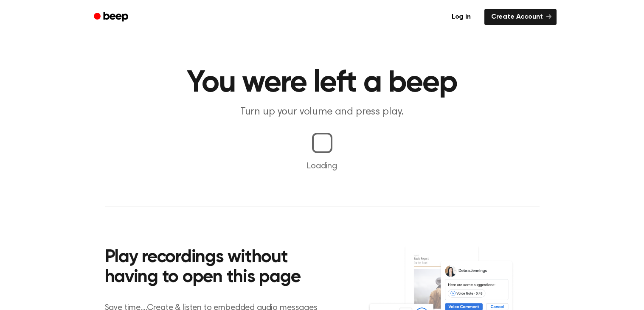 The width and height of the screenshot is (644, 310). Describe the element at coordinates (219, 267) in the screenshot. I see `h2: Play recordings without having to open this page` at that location.